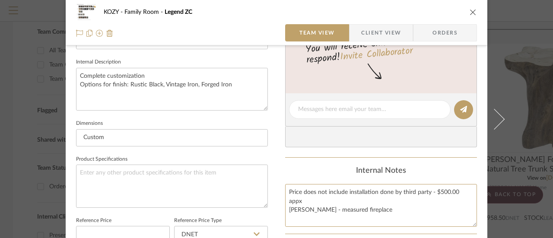 The image size is (553, 238). Describe the element at coordinates (99, 62) in the screenshot. I see `label: Internal Description` at that location.